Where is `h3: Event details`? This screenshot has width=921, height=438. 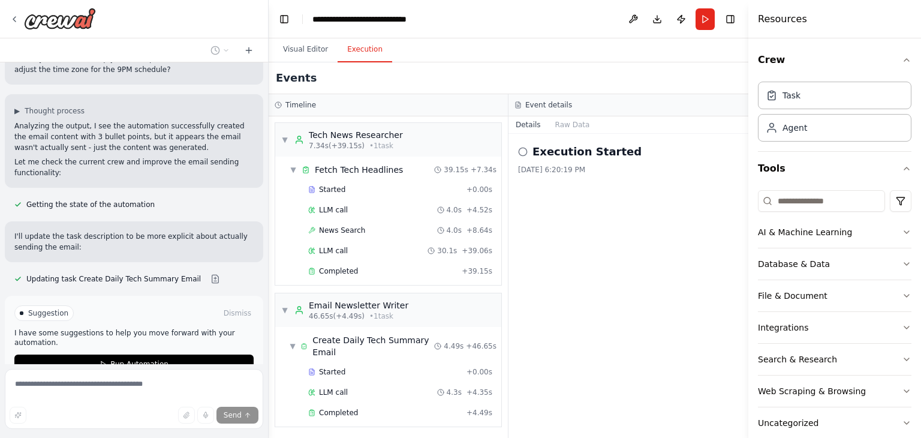
h3: Event details is located at coordinates (549, 105).